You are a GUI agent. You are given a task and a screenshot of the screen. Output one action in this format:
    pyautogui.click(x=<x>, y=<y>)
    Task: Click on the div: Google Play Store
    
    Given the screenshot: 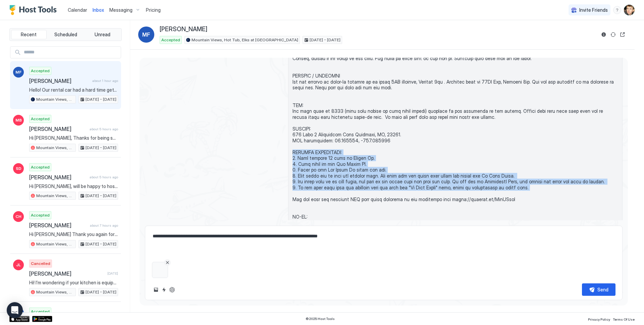 What is the action you would take?
    pyautogui.click(x=42, y=319)
    